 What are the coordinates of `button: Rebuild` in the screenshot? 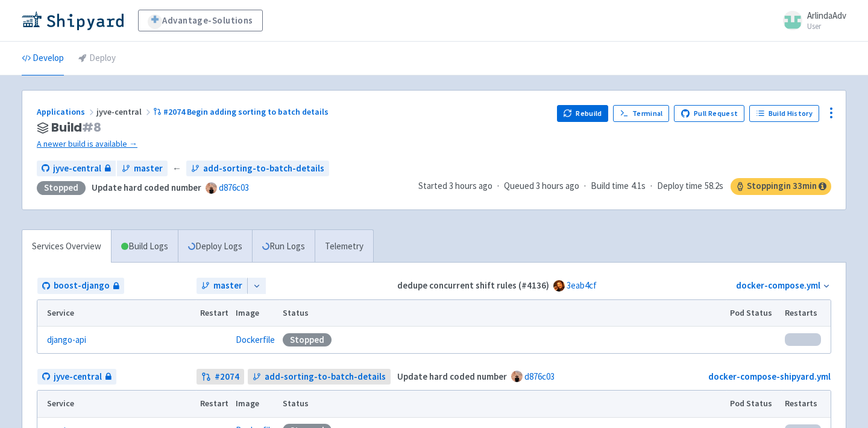 It's located at (583, 113).